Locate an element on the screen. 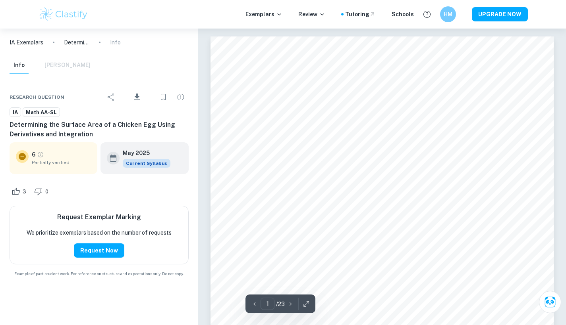 The image size is (566, 325). img: Clastify logo is located at coordinates (64, 14).